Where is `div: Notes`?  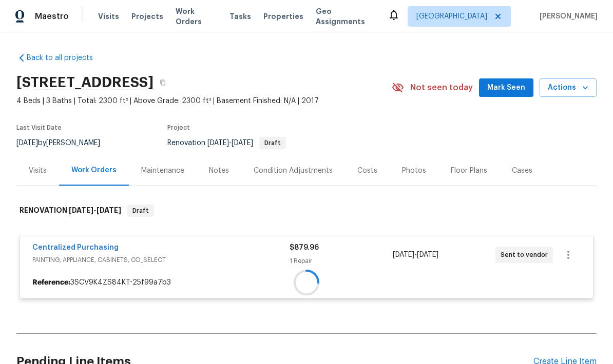 div: Notes is located at coordinates (219, 171).